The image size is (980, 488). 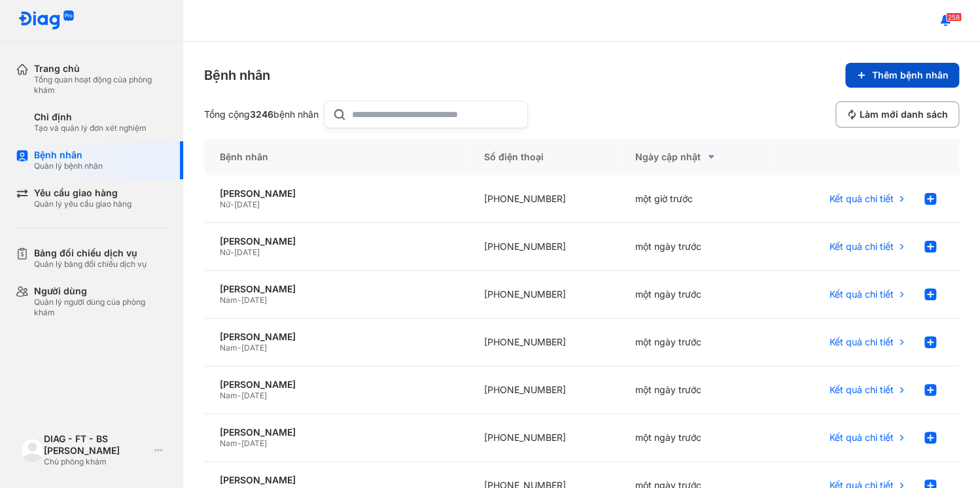 I want to click on div: Tạo và quản lý đơn xét nghiệm, so click(x=91, y=128).